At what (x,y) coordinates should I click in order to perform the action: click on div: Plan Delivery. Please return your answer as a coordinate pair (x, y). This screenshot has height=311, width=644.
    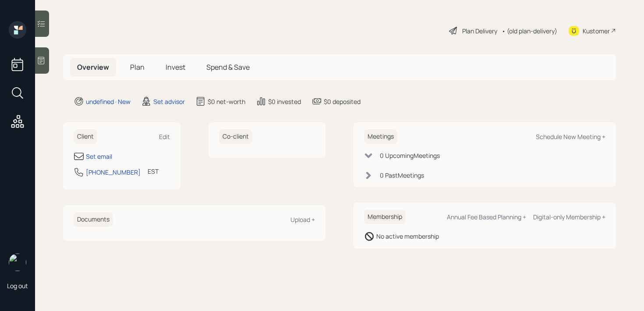
    Looking at the image, I should click on (480, 31).